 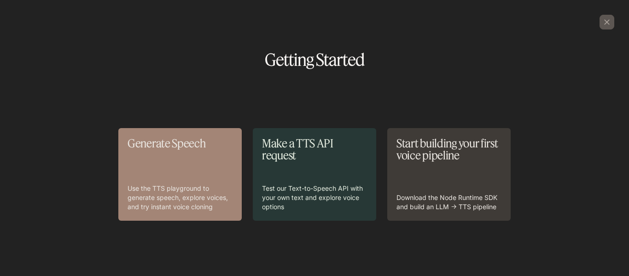 What do you see at coordinates (180, 197) in the screenshot?
I see `p: Use the TTS playground to generate speech, explore voices, and try instant voice cloning` at bounding box center [180, 197].